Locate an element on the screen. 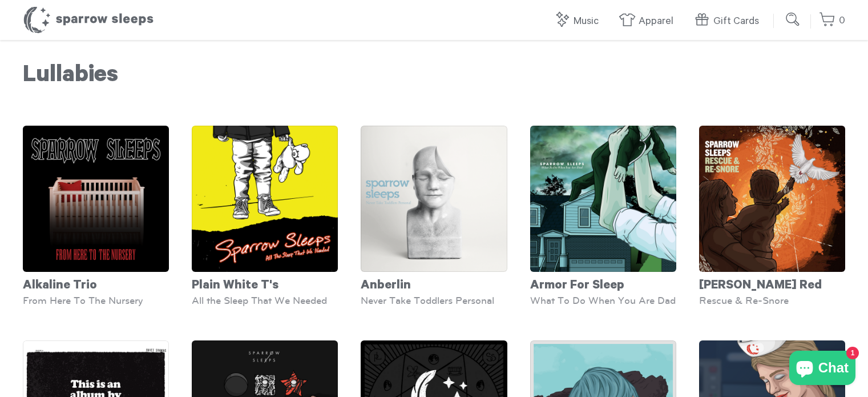  inbox-online-store-chat: Shopify online store chat is located at coordinates (822, 369).